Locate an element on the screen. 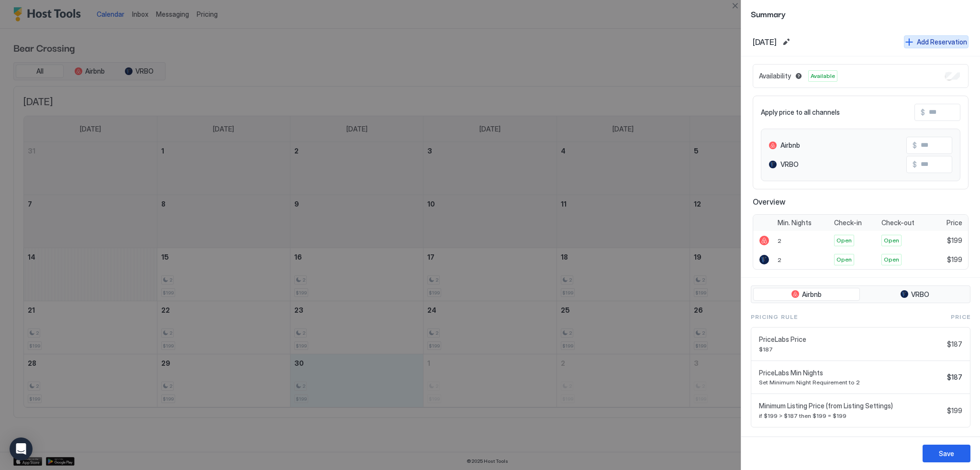 This screenshot has width=980, height=470. div: Save is located at coordinates (946, 453).